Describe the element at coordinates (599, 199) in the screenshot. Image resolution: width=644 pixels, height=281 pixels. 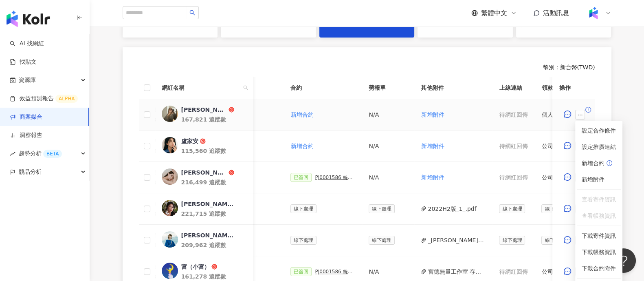
I see `span: 查看寄件資訊` at that location.